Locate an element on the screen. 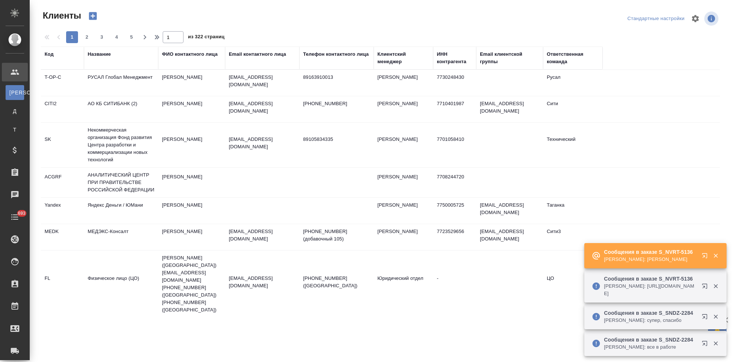 Image resolution: width=734 pixels, height=362 pixels. a: 693 is located at coordinates (15, 217).